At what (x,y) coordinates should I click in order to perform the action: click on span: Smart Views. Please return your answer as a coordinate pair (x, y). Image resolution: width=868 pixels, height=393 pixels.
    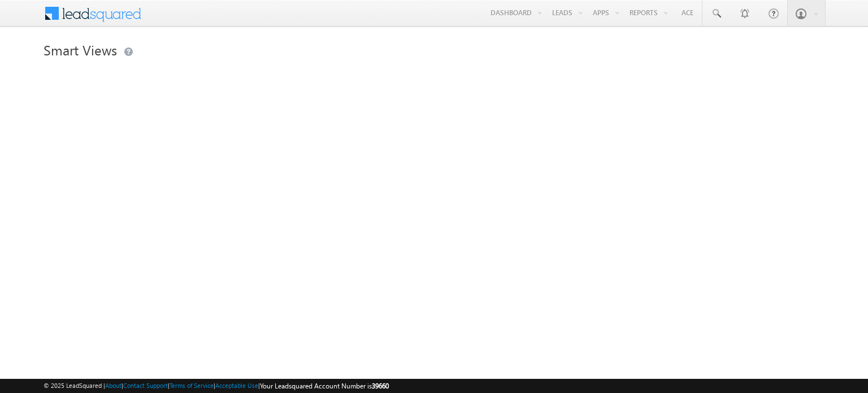
    Looking at the image, I should click on (80, 50).